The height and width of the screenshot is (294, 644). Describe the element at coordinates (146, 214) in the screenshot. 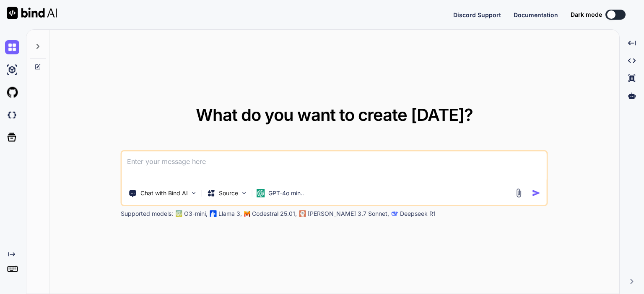

I see `p: Supported models:` at that location.